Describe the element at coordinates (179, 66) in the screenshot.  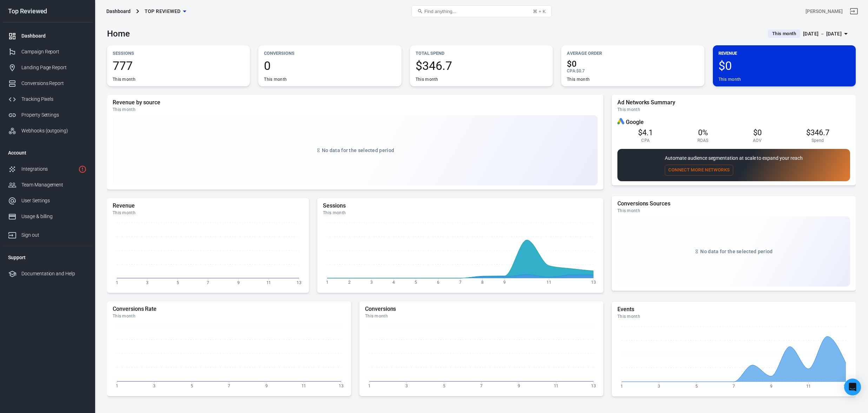
I see `span: 777` at that location.